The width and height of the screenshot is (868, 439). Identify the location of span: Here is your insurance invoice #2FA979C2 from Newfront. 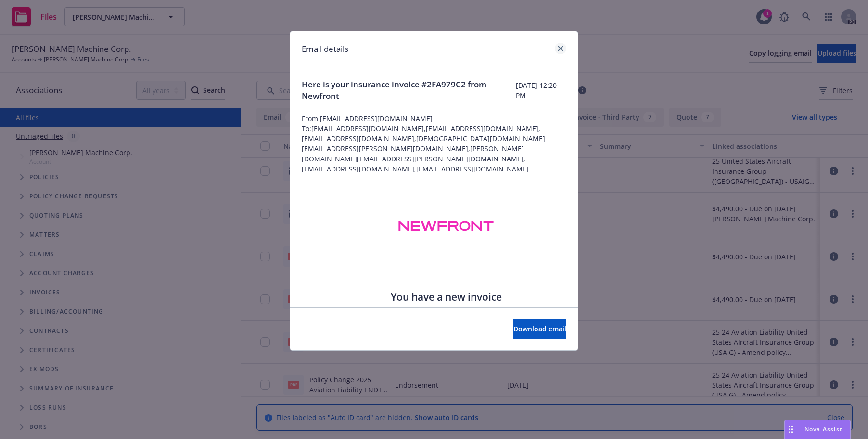
(408, 90).